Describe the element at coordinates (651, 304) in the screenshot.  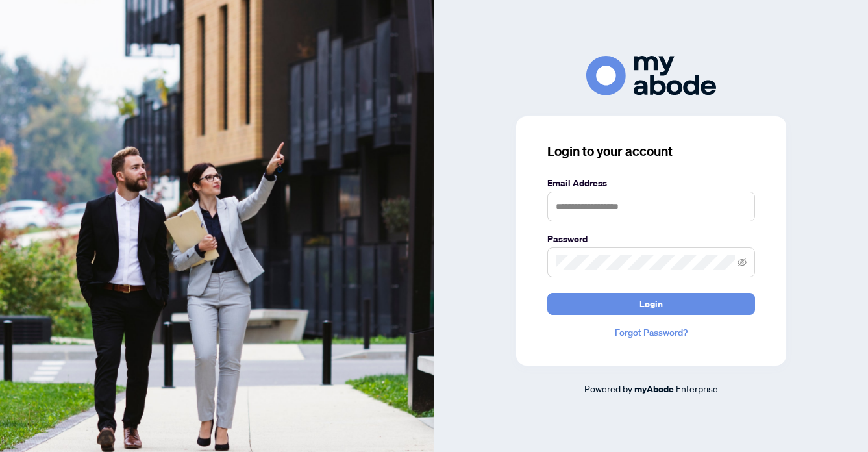
I see `button: Login` at that location.